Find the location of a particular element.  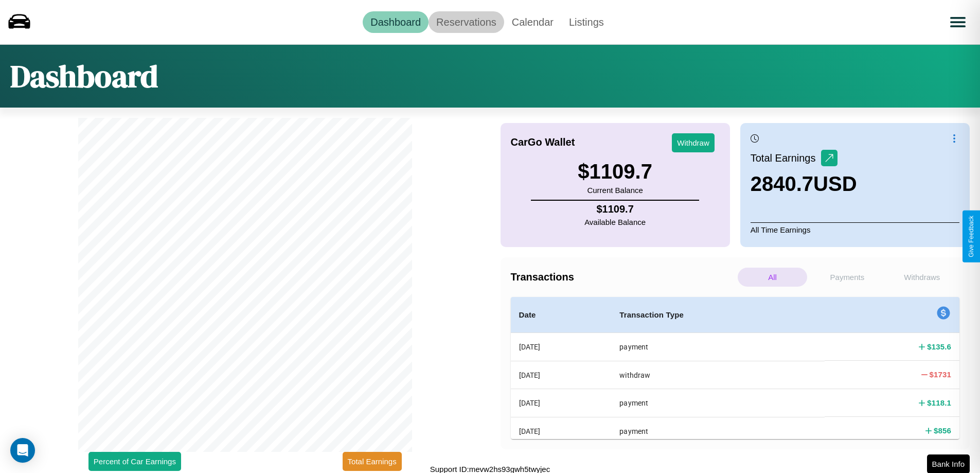

h1: Dashboard is located at coordinates (84, 76).